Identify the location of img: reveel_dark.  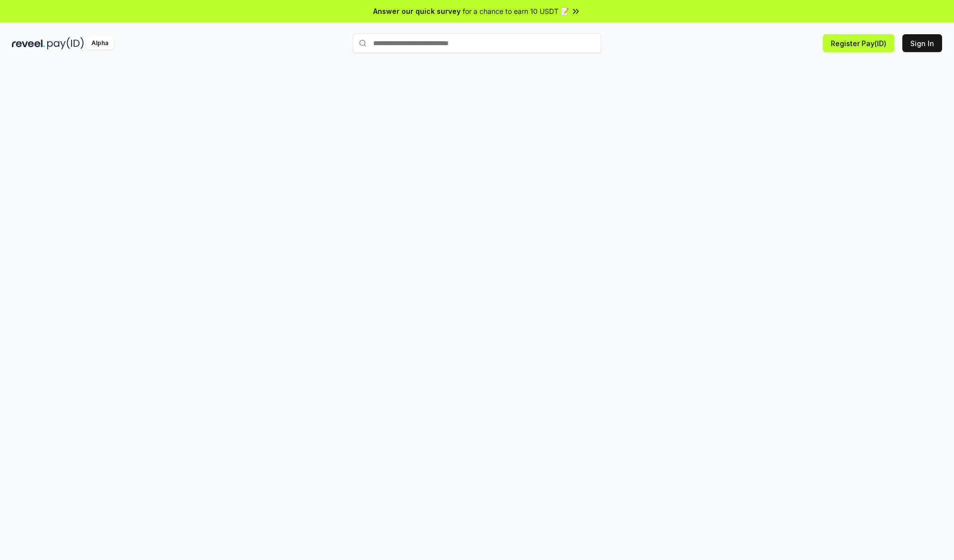
(28, 43).